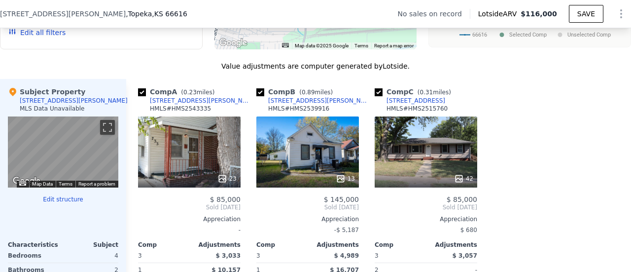 This screenshot has height=272, width=631. What do you see at coordinates (63, 199) in the screenshot?
I see `button: Edit structure` at bounding box center [63, 199].